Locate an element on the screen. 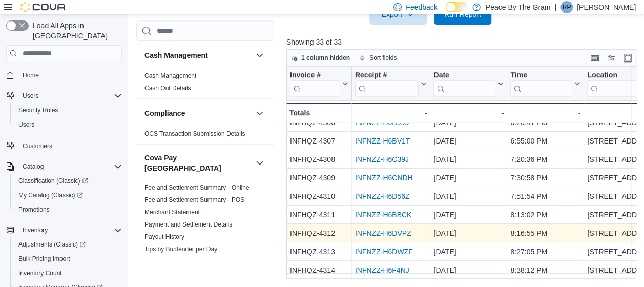 This screenshot has width=644, height=287. a: Promotions is located at coordinates (34, 209).